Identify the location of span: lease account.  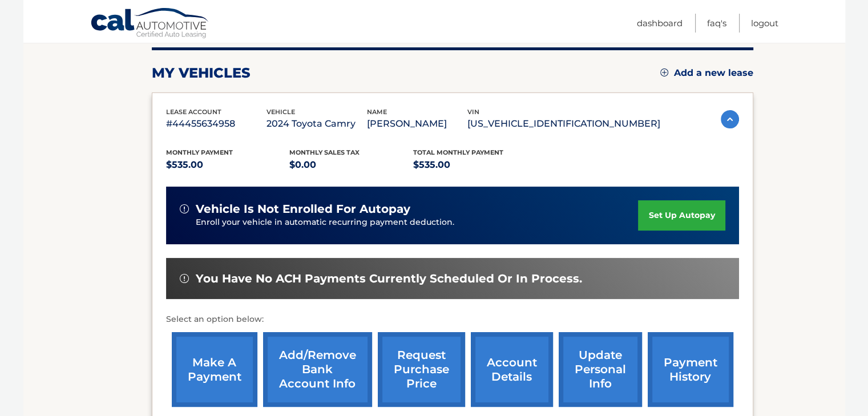
(193, 112).